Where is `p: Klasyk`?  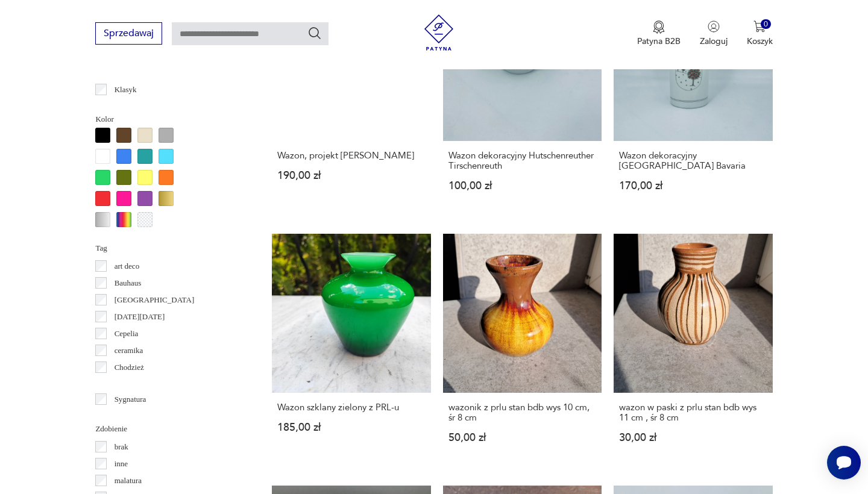 p: Klasyk is located at coordinates (126, 90).